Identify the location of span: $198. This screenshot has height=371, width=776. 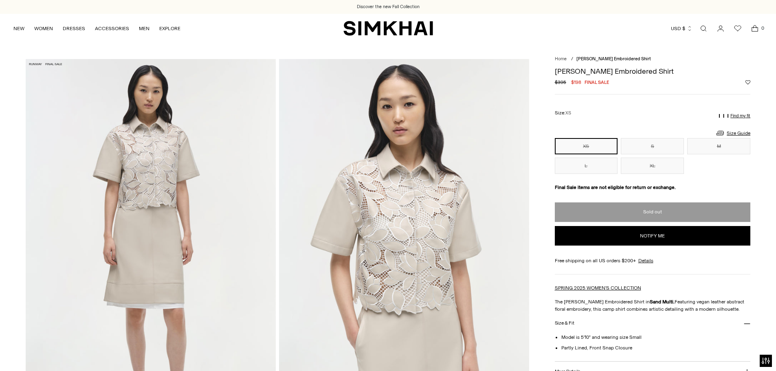
(576, 82).